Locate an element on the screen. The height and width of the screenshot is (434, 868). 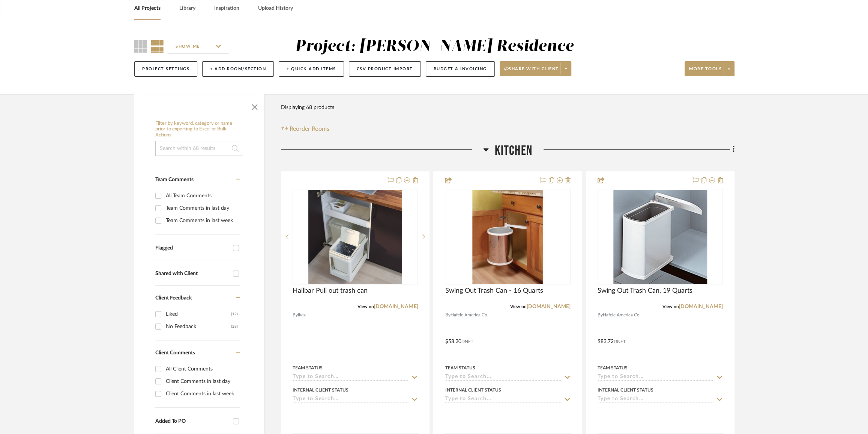
div: Client Comments in last week is located at coordinates (202, 394).